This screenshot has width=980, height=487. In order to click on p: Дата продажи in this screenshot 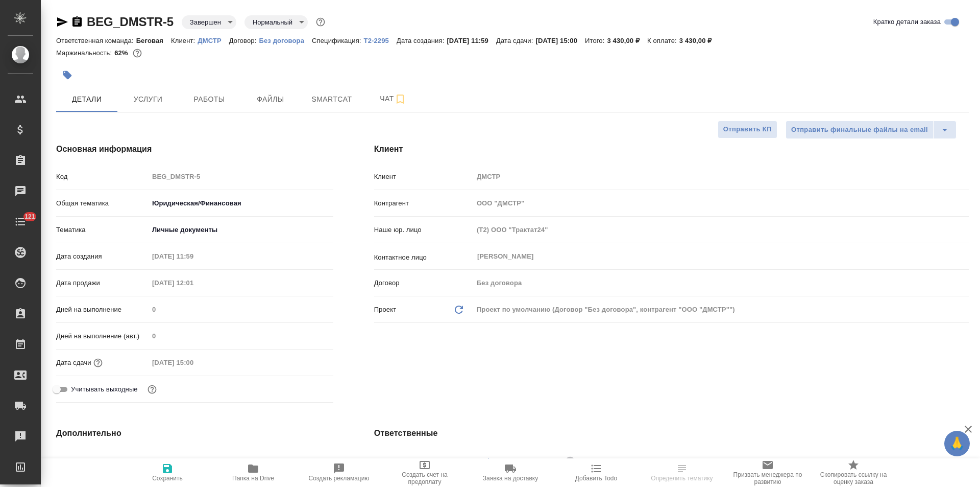, I will do `click(102, 283)`.